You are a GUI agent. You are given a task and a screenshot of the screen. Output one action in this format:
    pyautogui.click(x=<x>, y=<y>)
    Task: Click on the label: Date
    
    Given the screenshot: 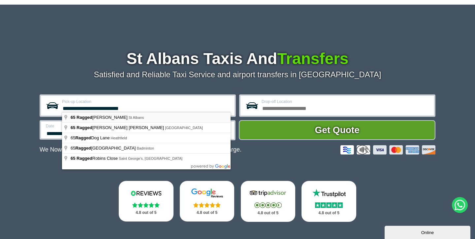 What is the action you would take?
    pyautogui.click(x=88, y=126)
    